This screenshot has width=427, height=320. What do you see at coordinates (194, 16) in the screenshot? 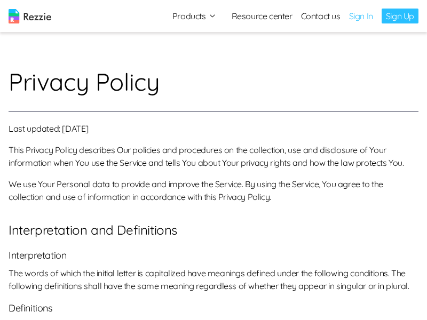
I see `button: Products` at bounding box center [194, 16].